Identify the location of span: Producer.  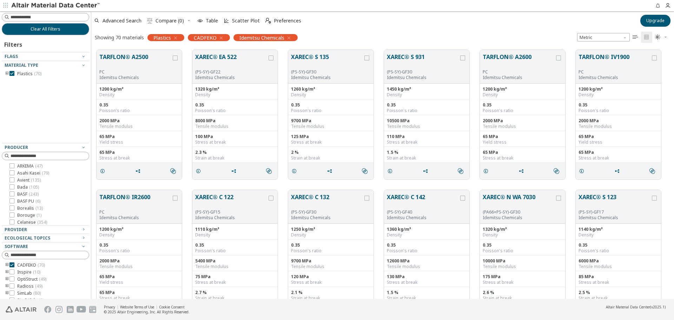
(16, 147).